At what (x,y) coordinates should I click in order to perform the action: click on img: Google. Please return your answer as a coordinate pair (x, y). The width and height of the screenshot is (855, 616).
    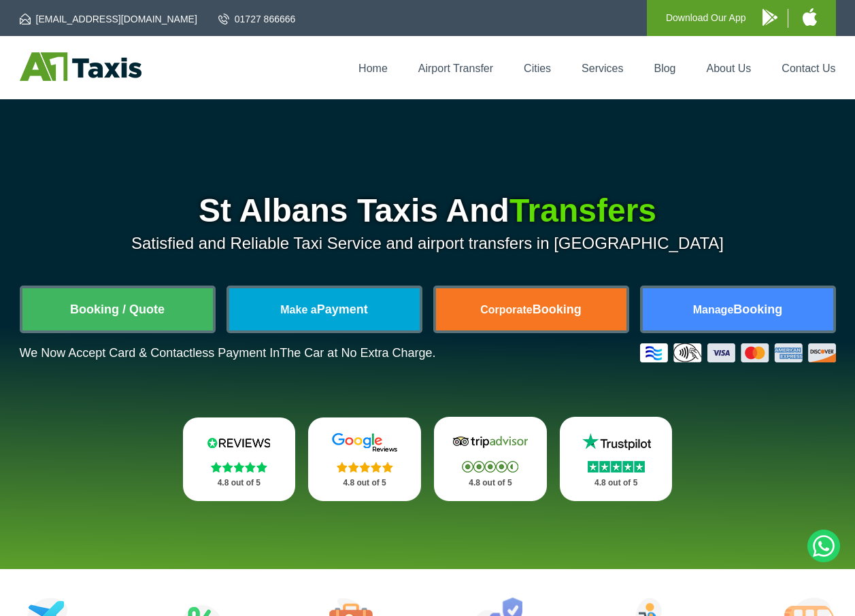
    Looking at the image, I should click on (365, 443).